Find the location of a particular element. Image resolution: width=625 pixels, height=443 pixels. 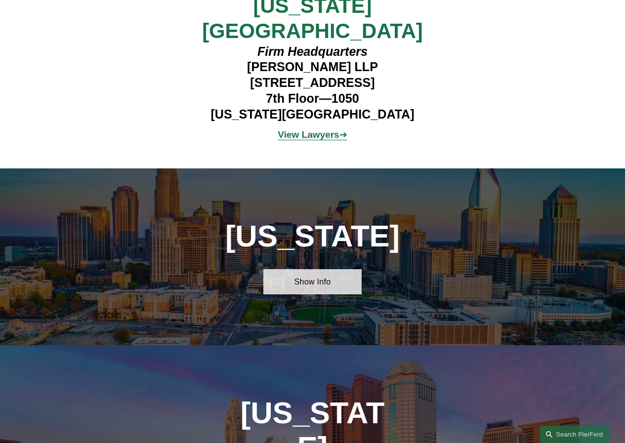

a: View Lawyers➔ is located at coordinates (312, 134).